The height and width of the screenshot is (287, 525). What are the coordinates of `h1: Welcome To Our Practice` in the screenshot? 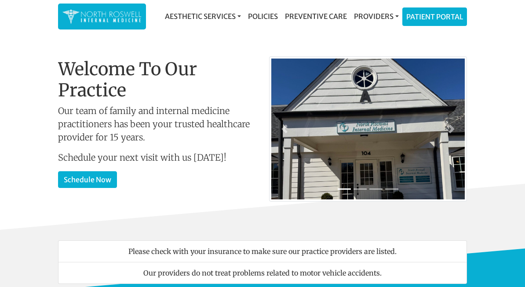 It's located at (157, 80).